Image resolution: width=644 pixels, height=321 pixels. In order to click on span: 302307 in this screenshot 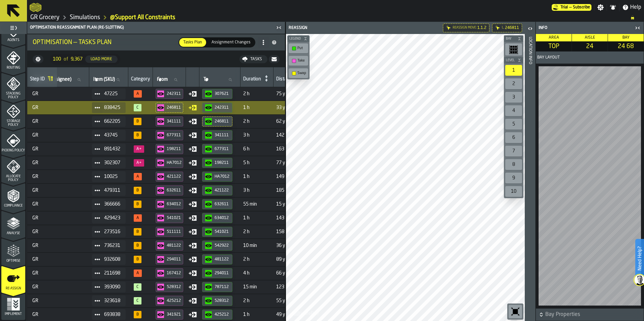, I will do `click(112, 163)`.